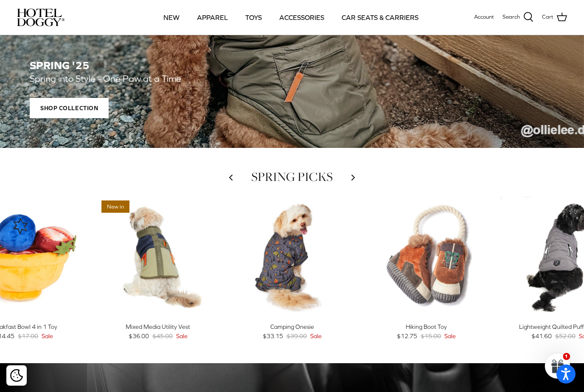 This screenshot has height=392, width=584. I want to click on img: Cookie policy, so click(17, 376).